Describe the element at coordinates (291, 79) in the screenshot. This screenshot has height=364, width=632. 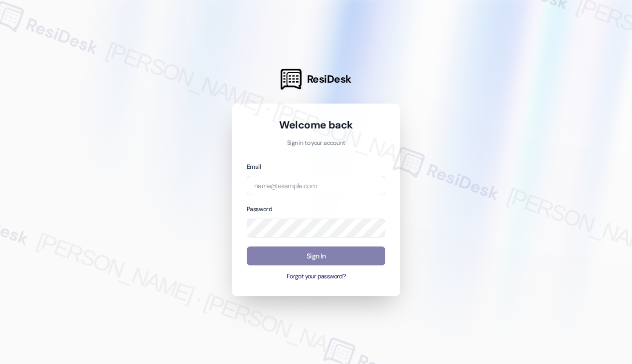
I see `img: ResiDesk Logo` at that location.